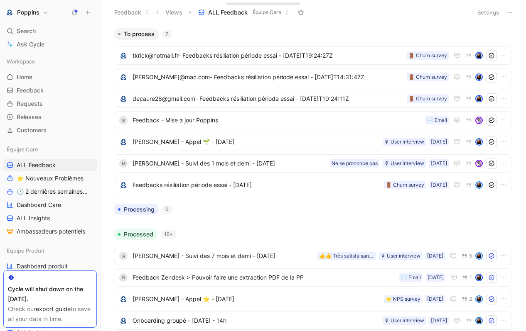  What do you see at coordinates (50, 44) in the screenshot?
I see `a: Ask Cycle` at bounding box center [50, 44].